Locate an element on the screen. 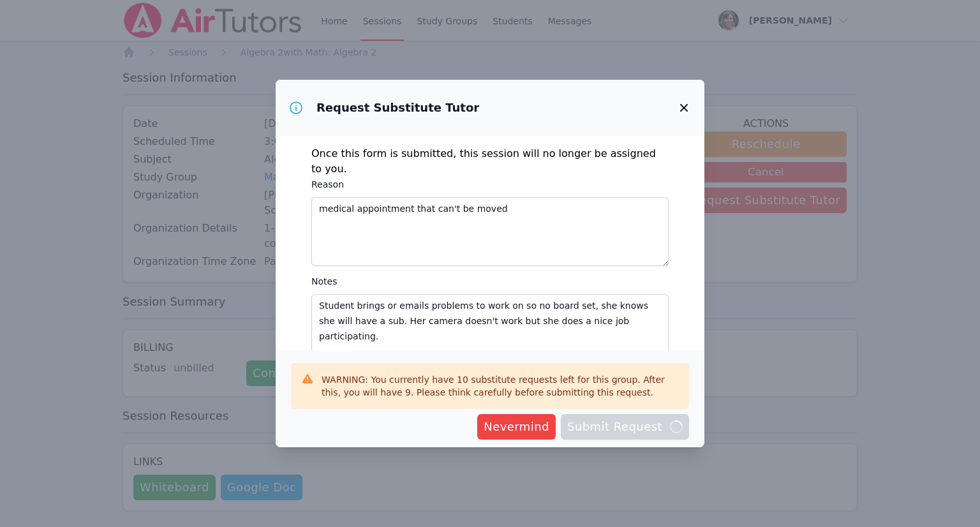 This screenshot has height=527, width=980. label: Notes is located at coordinates (490, 281).